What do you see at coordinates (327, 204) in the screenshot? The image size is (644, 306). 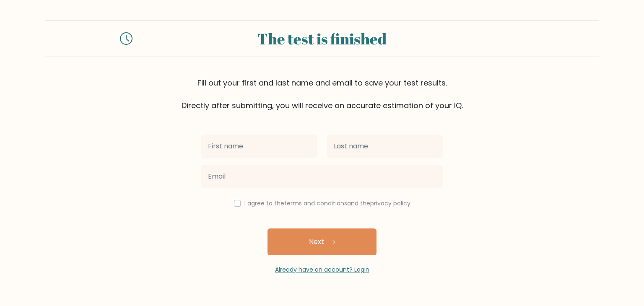 I see `label: I agree to the and the` at bounding box center [327, 204].